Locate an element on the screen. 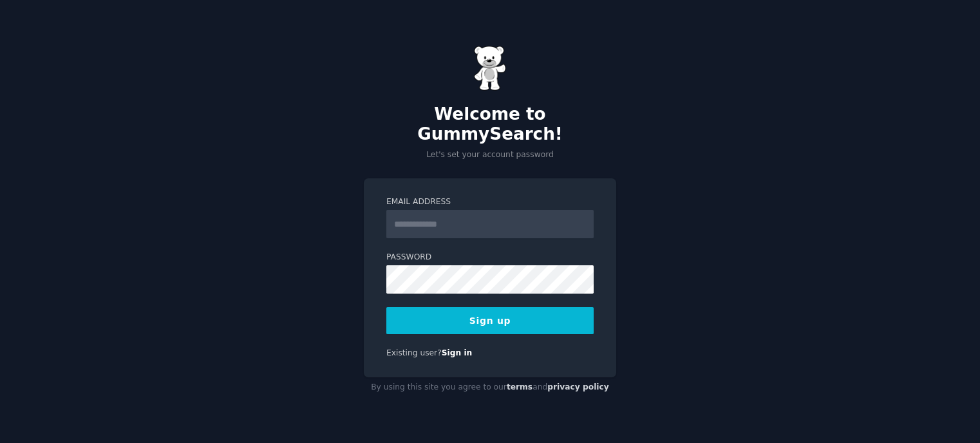 The height and width of the screenshot is (443, 980). a: Sign in is located at coordinates (457, 352).